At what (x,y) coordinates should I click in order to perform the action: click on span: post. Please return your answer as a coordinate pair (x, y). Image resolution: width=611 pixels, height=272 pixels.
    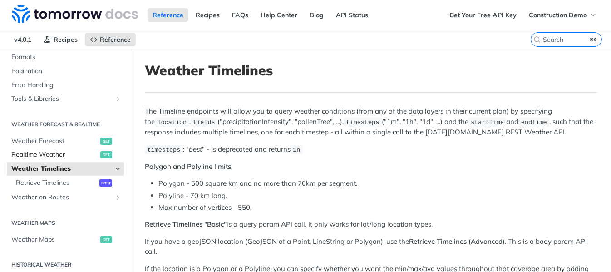
    Looking at the image, I should click on (106, 183).